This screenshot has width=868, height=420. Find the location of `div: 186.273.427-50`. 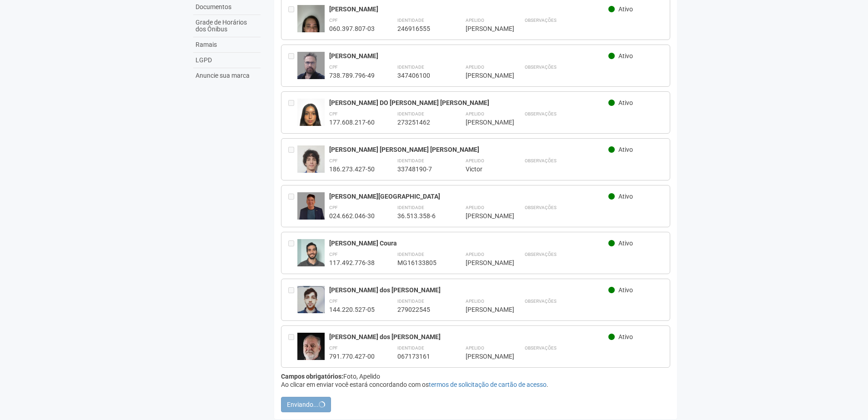

div: 186.273.427-50 is located at coordinates (352, 169).